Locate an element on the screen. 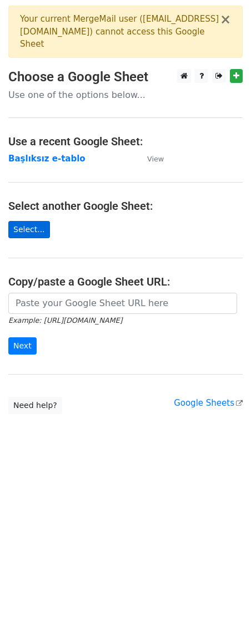 The height and width of the screenshot is (644, 251). a: Başlıksız e-tablo is located at coordinates (47, 159).